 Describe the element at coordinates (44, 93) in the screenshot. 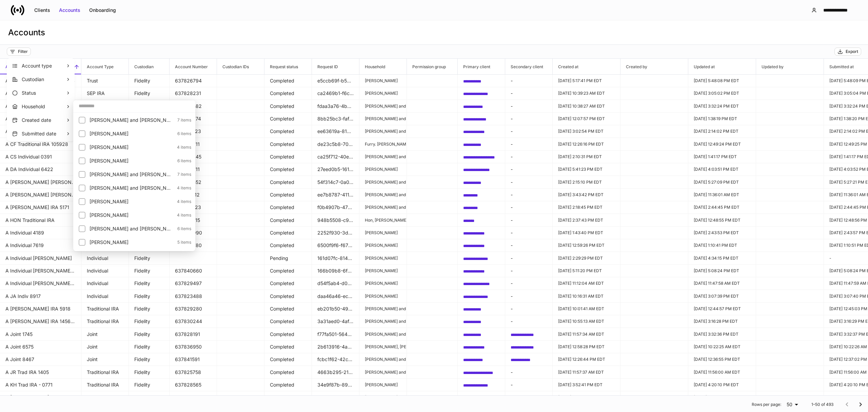

I see `p: Status` at that location.